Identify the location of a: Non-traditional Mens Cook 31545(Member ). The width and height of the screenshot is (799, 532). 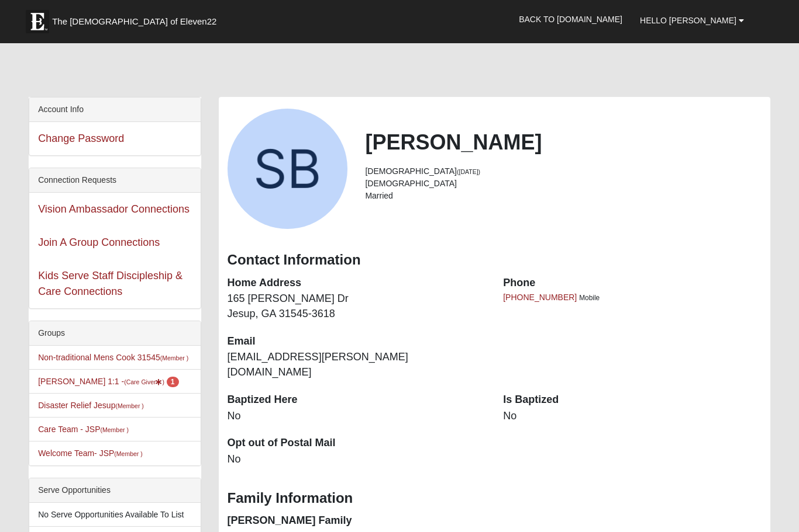
(113, 357).